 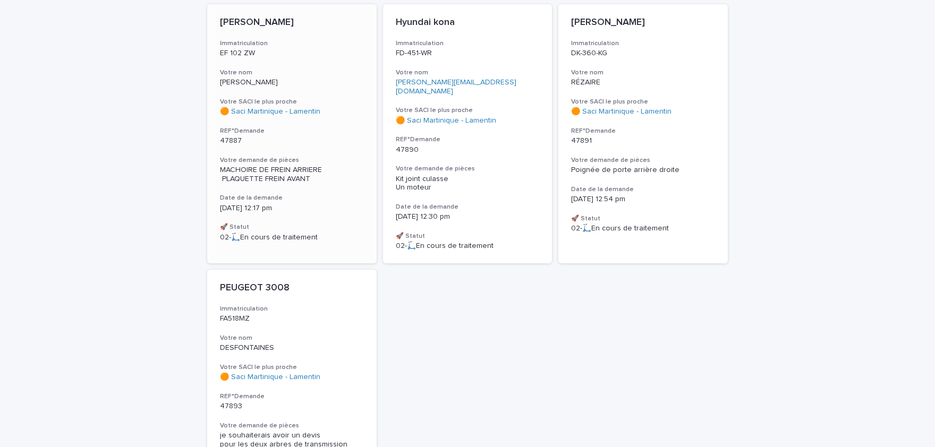 I want to click on p: Hyundai kona, so click(x=467, y=23).